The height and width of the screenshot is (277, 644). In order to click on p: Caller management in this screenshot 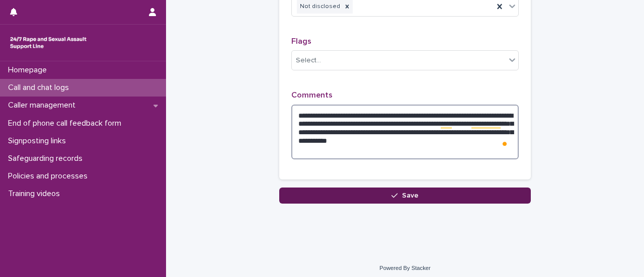, I will do `click(43, 105)`.